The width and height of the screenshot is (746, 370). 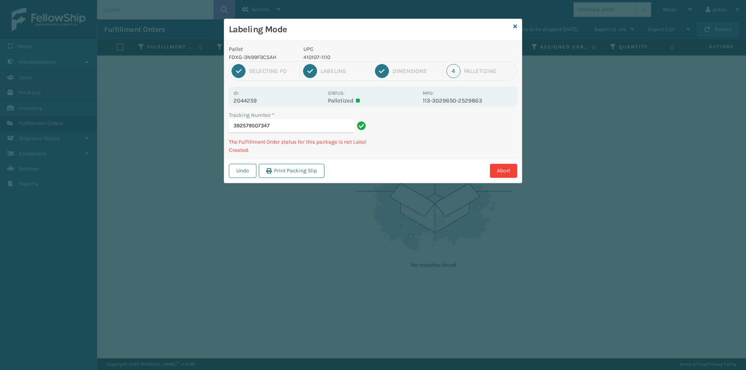 I want to click on div: 4, so click(x=454, y=71).